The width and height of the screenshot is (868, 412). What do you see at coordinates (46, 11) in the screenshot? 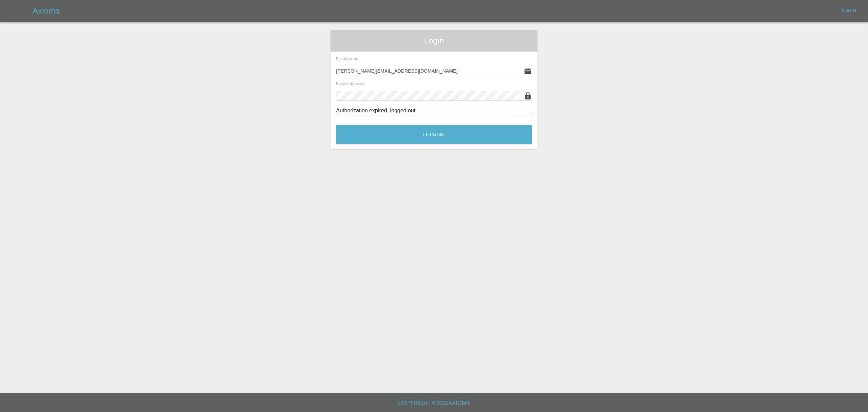
I see `h5: Axioma` at bounding box center [46, 11].